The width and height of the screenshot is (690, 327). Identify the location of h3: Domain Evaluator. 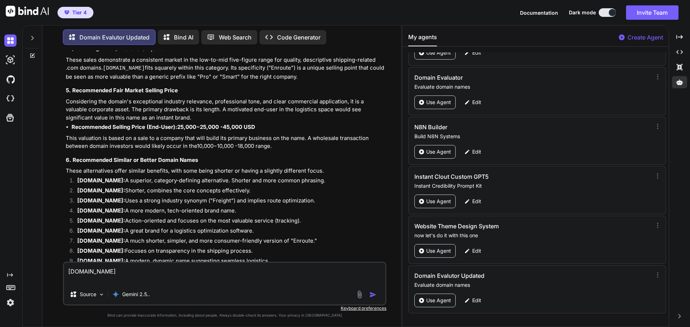
(496, 78).